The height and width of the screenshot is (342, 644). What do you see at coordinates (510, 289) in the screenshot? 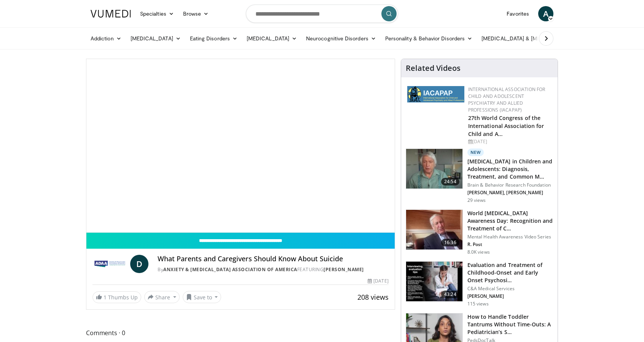
I see `p: C&A Medical Services` at bounding box center [510, 289].